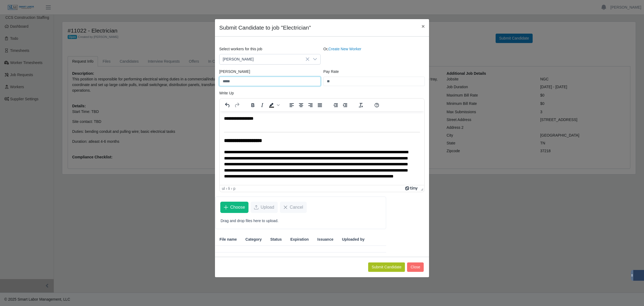 The width and height of the screenshot is (644, 306). Describe the element at coordinates (293, 207) in the screenshot. I see `button: Cancel` at that location.